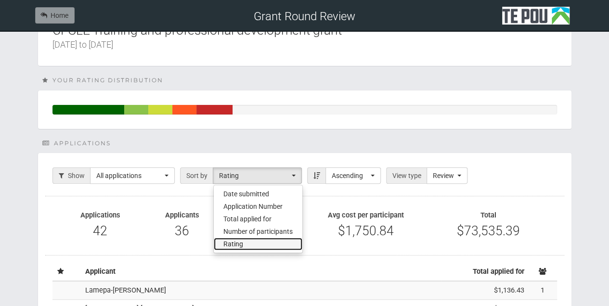 The width and height of the screenshot is (609, 306). Describe the element at coordinates (182, 215) in the screenshot. I see `div: Applicants` at that location.